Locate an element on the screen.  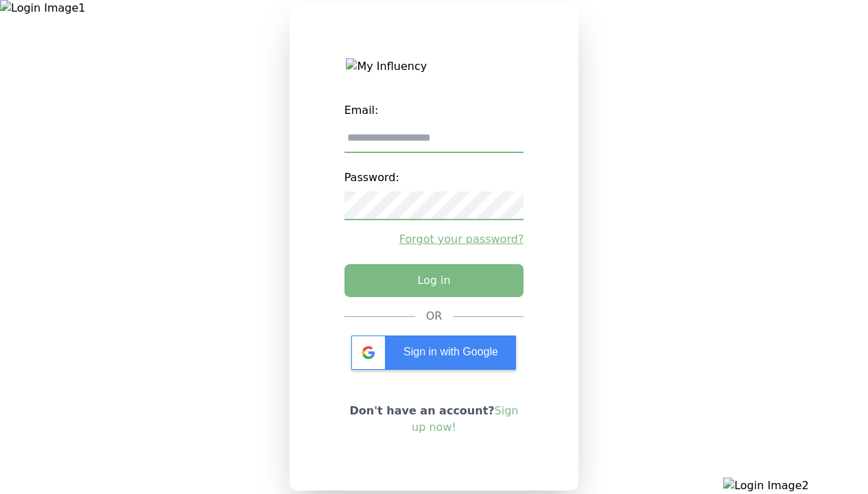
a: Forgot your password? is located at coordinates (434, 239).